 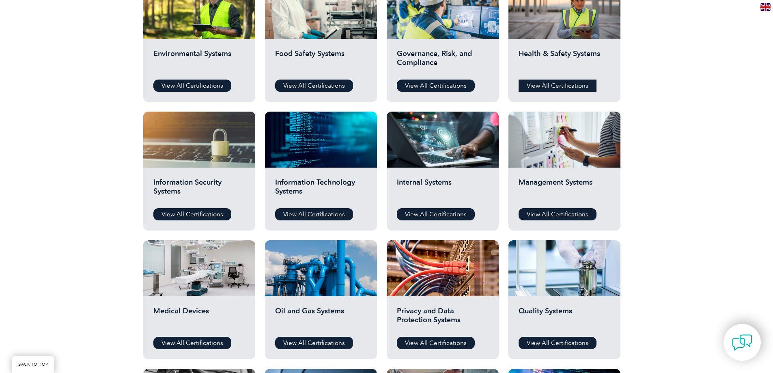 What do you see at coordinates (199, 318) in the screenshot?
I see `h2: Medical Devices` at bounding box center [199, 318].